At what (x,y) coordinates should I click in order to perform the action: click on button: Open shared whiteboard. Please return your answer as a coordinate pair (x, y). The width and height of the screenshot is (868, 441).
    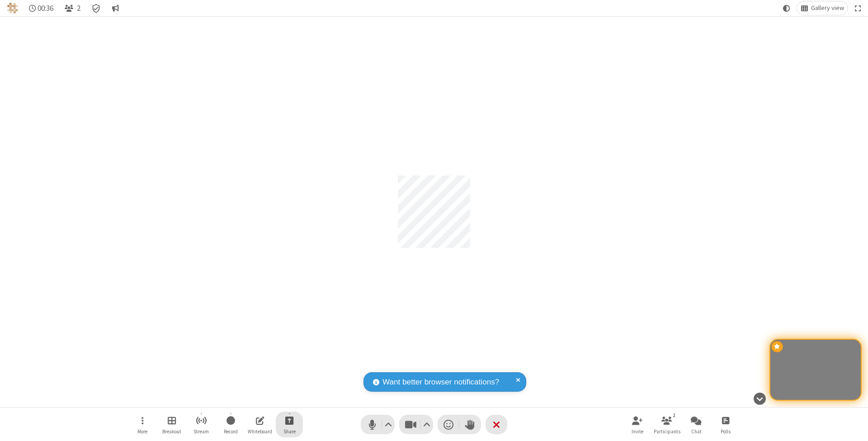
    Looking at the image, I should click on (260, 424).